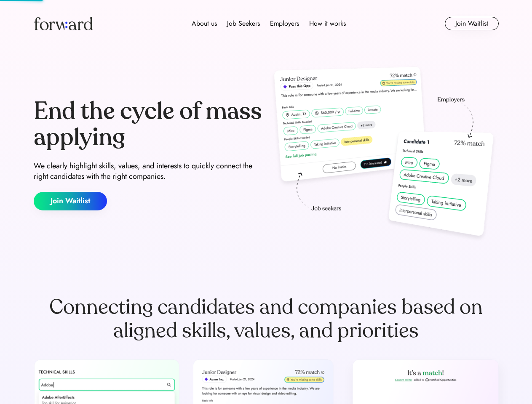 The image size is (532, 404). I want to click on img: hero-image.png, so click(384, 154).